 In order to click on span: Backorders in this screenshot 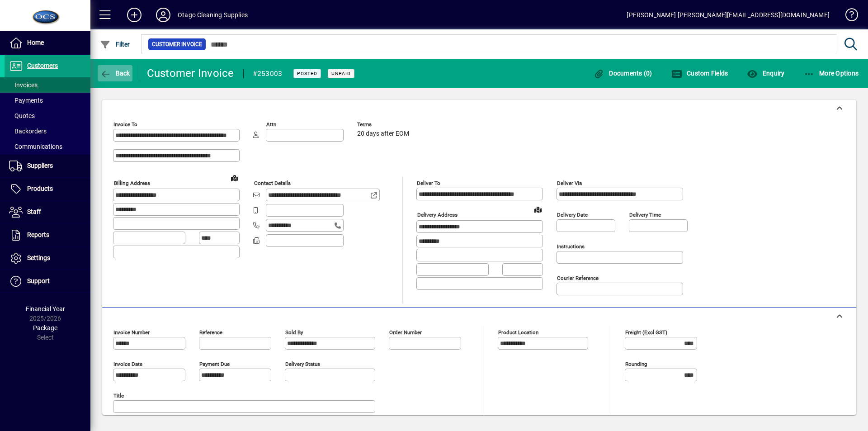, I will do `click(27, 131)`.